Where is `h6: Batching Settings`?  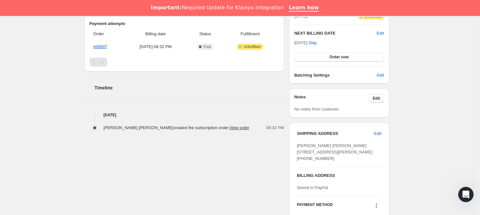 h6: Batching Settings is located at coordinates (335, 75).